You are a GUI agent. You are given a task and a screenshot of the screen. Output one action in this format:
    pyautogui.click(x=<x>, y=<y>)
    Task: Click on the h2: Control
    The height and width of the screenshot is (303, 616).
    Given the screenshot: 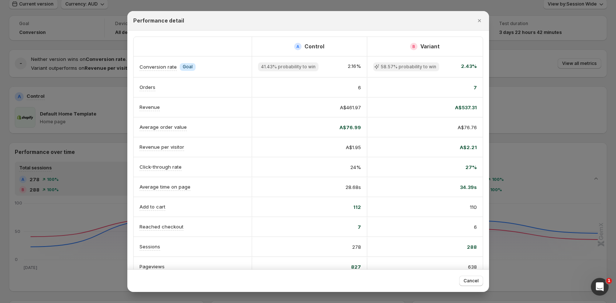 What is the action you would take?
    pyautogui.click(x=314, y=46)
    